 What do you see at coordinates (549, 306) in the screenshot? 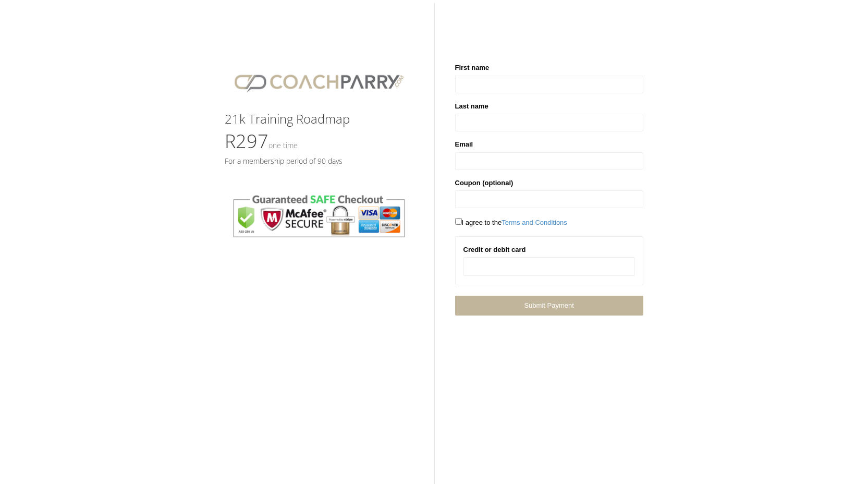
I see `a: Submit Payment` at bounding box center [549, 306].